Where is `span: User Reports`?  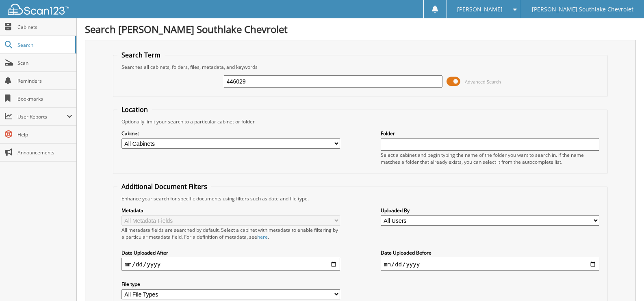 span: User Reports is located at coordinates (42, 117).